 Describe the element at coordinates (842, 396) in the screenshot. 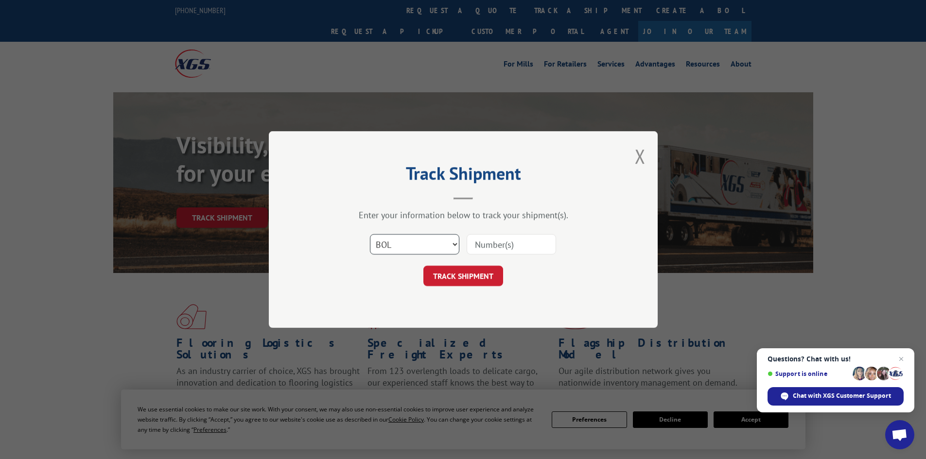

I see `span: Chat with XGS Customer Support` at that location.